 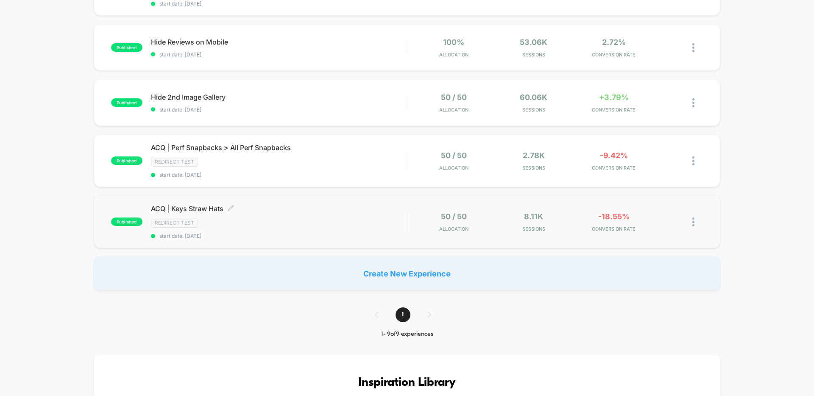 What do you see at coordinates (403, 315) in the screenshot?
I see `span: 1` at bounding box center [403, 315].